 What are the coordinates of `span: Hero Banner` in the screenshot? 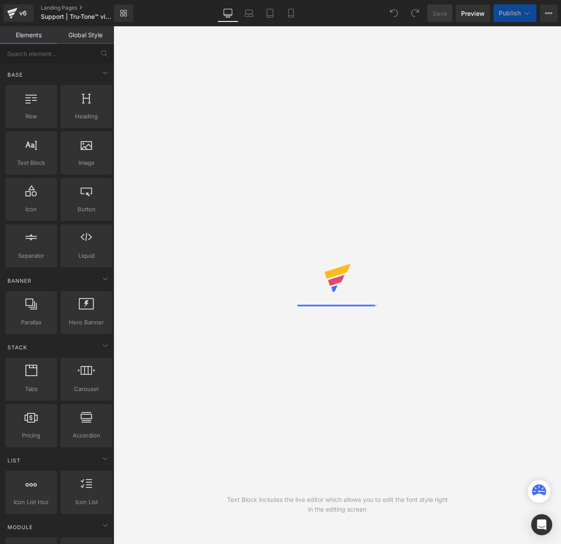 It's located at (86, 322).